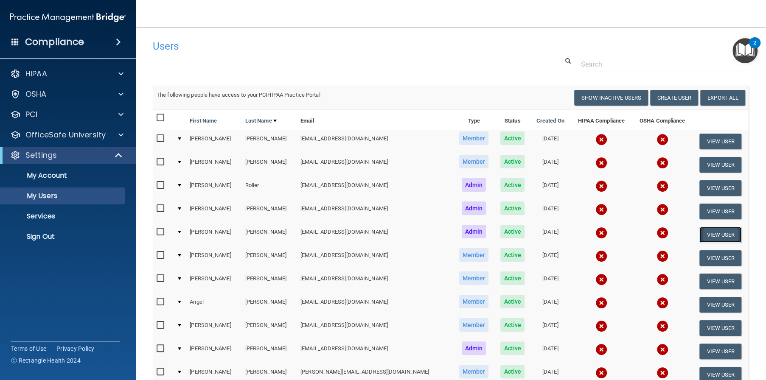  I want to click on p: Services, so click(63, 217).